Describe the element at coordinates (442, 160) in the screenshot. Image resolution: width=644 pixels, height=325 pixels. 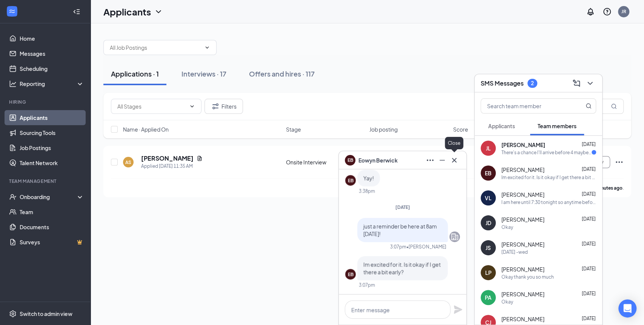
I see `button: Minimize` at that location.